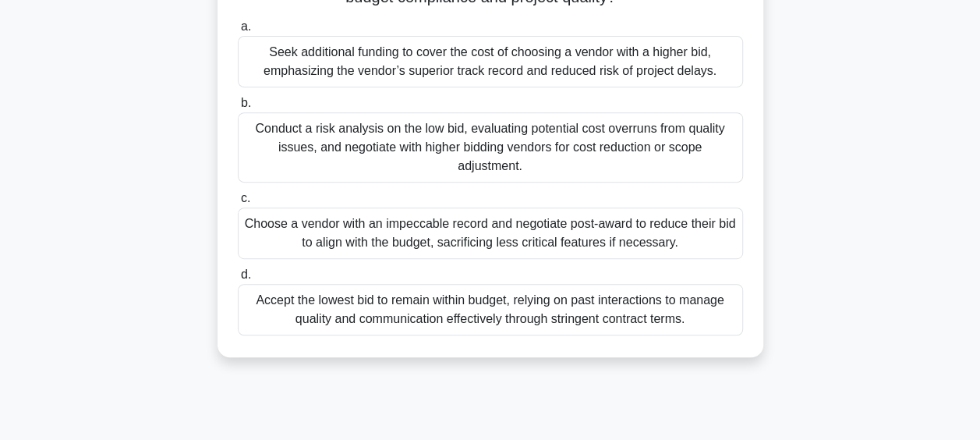 This screenshot has width=980, height=440. Describe the element at coordinates (490, 233) in the screenshot. I see `div: Choose a vendor with an impeccable record and negotiate post-award to reduce their bid to align w...` at that location.